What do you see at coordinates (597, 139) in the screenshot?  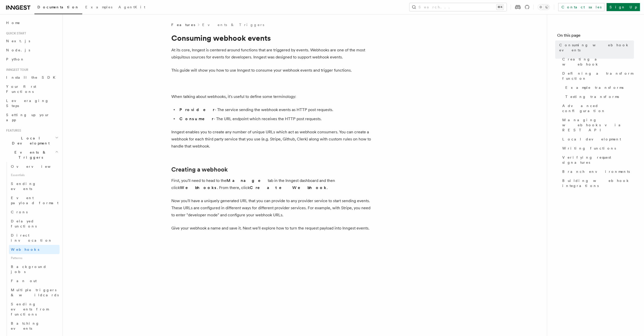 I see `a: Local development` at bounding box center [597, 139].